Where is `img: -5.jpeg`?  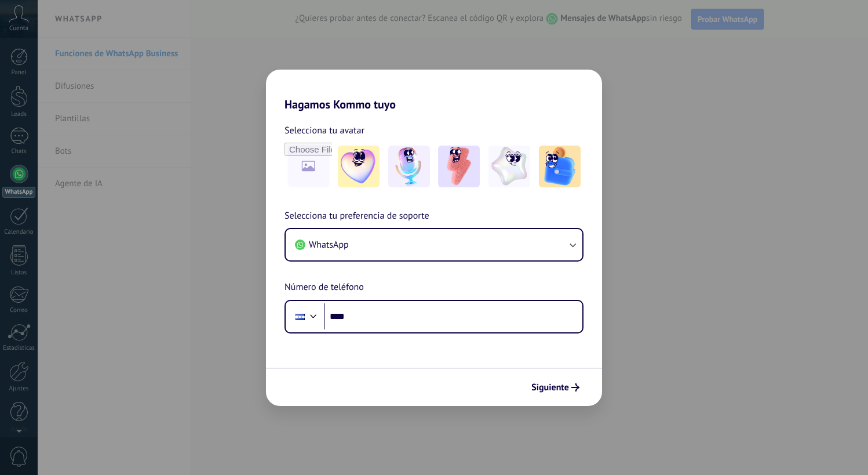
img: -5.jpeg is located at coordinates (559, 166).